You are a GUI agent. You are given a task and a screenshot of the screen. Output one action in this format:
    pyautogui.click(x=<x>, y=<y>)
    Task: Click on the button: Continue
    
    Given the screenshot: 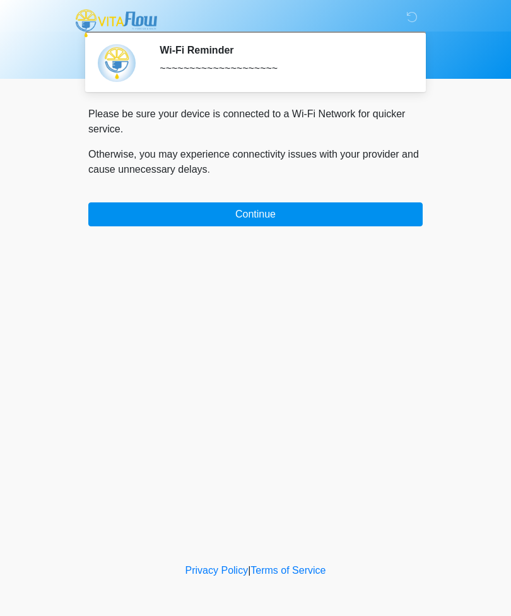 What is the action you would take?
    pyautogui.click(x=255, y=214)
    